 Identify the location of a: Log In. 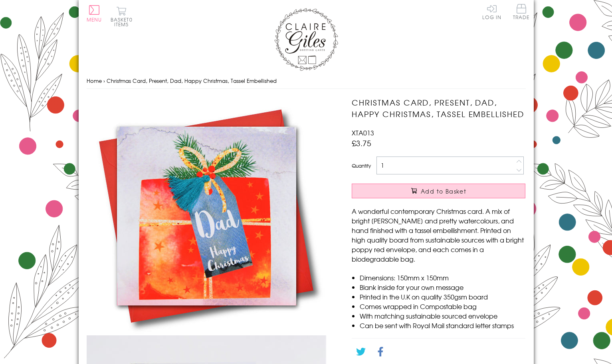
(491, 12).